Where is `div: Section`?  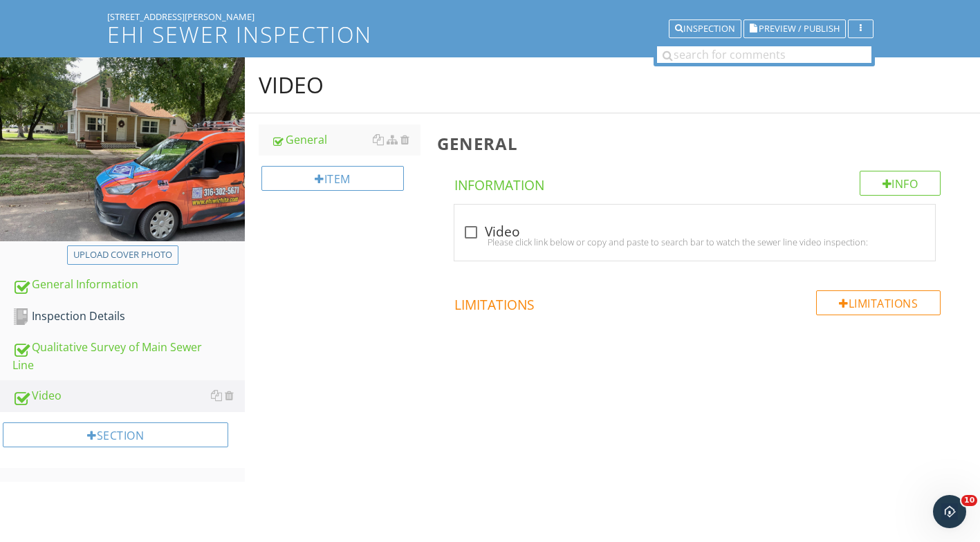
div: Section is located at coordinates (116, 435).